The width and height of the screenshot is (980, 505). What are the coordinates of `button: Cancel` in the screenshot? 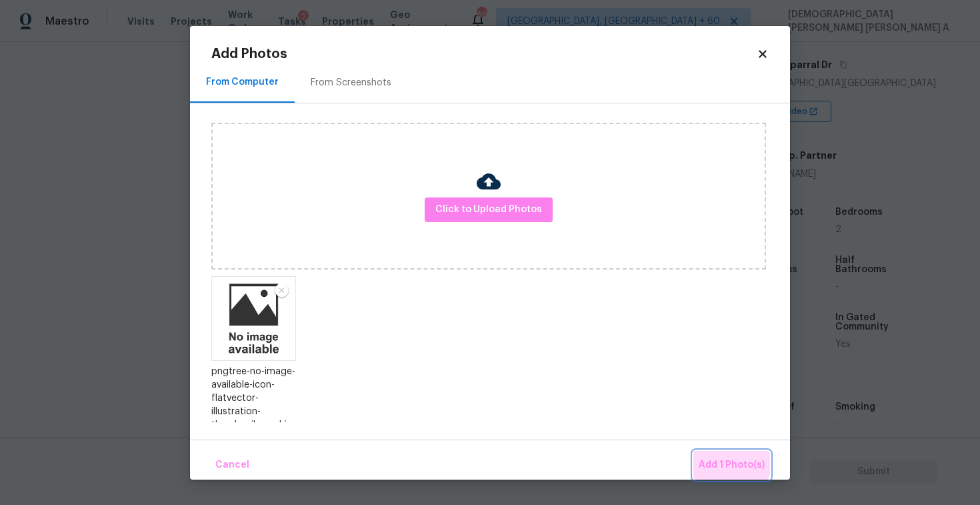 It's located at (232, 465).